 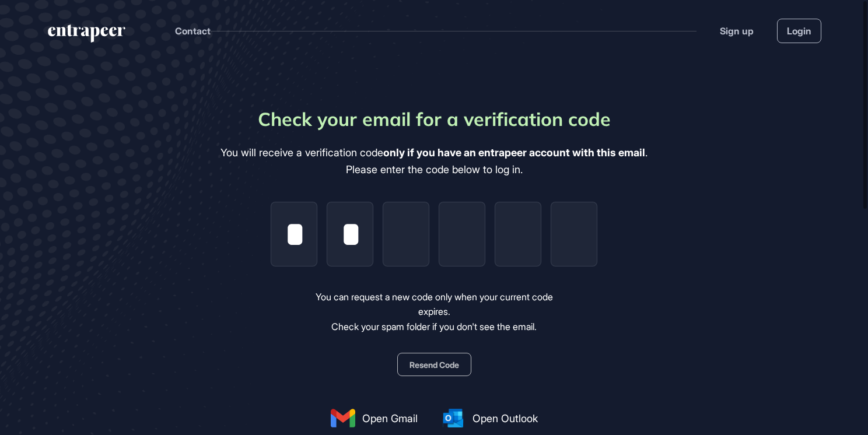 What do you see at coordinates (506, 419) in the screenshot?
I see `span: Open Outlook` at bounding box center [506, 419].